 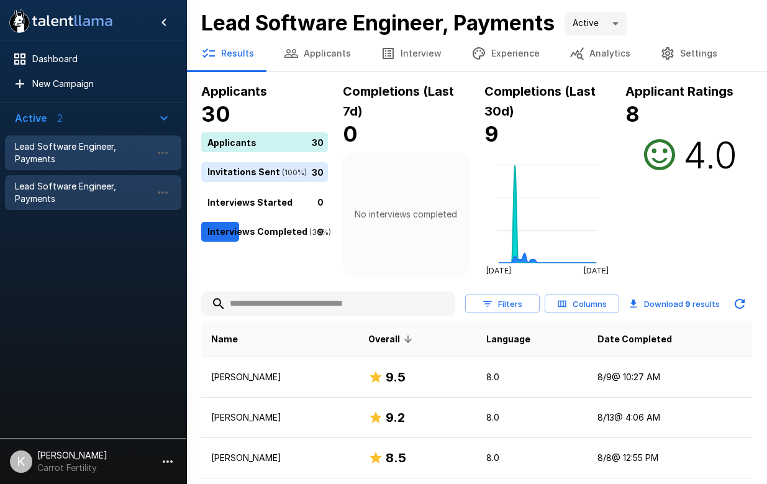 What do you see at coordinates (320, 201) in the screenshot?
I see `p: 0` at bounding box center [320, 201].